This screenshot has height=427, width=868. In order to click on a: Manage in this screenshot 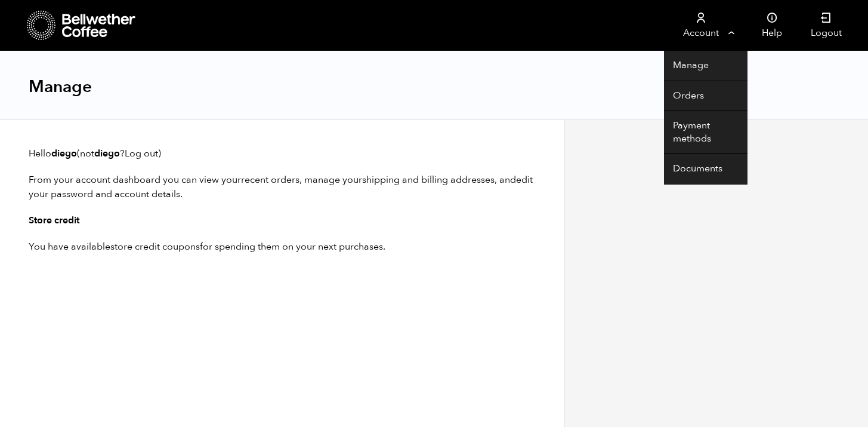, I will do `click(706, 66)`.